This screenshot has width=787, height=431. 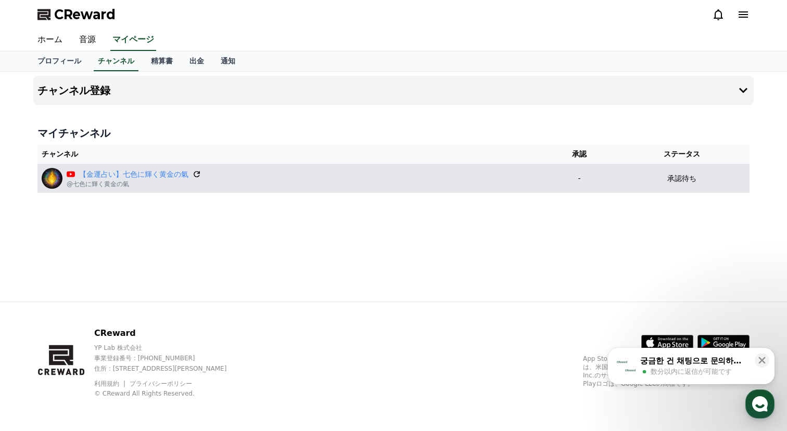 I want to click on span: ホーム, so click(x=36, y=350).